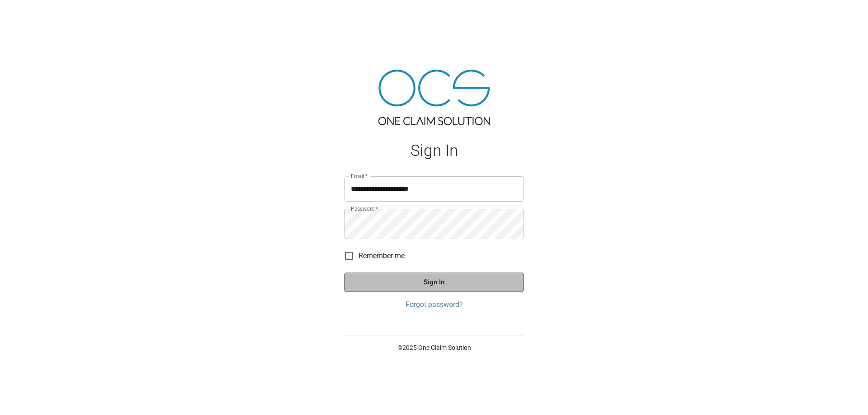 Image resolution: width=868 pixels, height=415 pixels. I want to click on h1: Sign In, so click(434, 150).